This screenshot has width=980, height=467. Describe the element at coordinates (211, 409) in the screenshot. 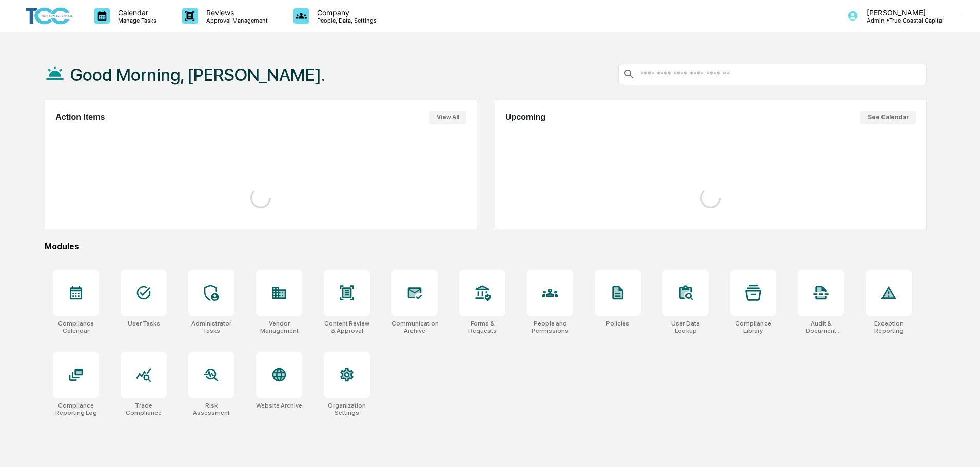

I see `div: Risk Assessment` at that location.